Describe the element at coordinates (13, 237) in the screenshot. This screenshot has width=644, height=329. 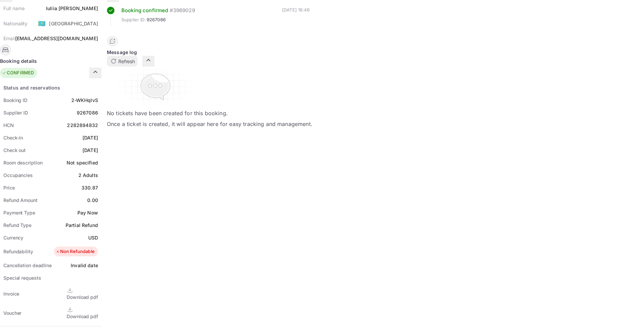
I see `div: Currency` at that location.